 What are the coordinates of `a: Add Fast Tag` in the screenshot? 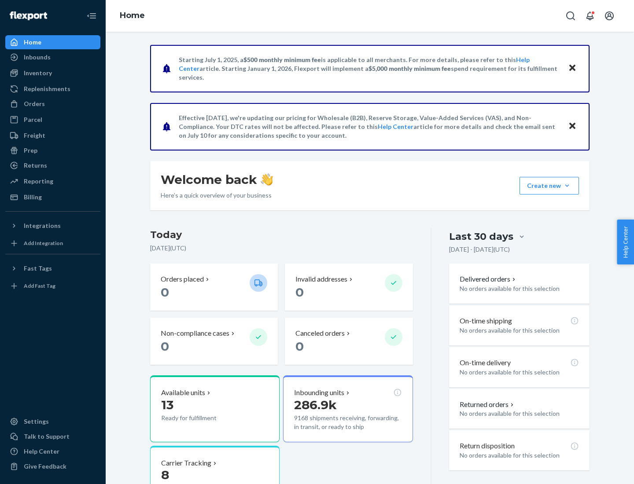 It's located at (53, 286).